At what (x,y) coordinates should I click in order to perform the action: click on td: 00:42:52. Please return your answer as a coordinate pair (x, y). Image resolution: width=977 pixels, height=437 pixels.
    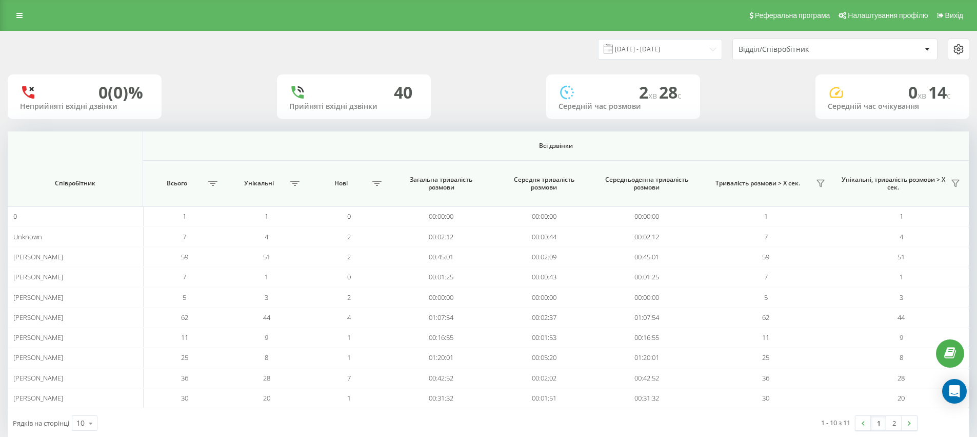
    Looking at the image, I should click on (441, 378).